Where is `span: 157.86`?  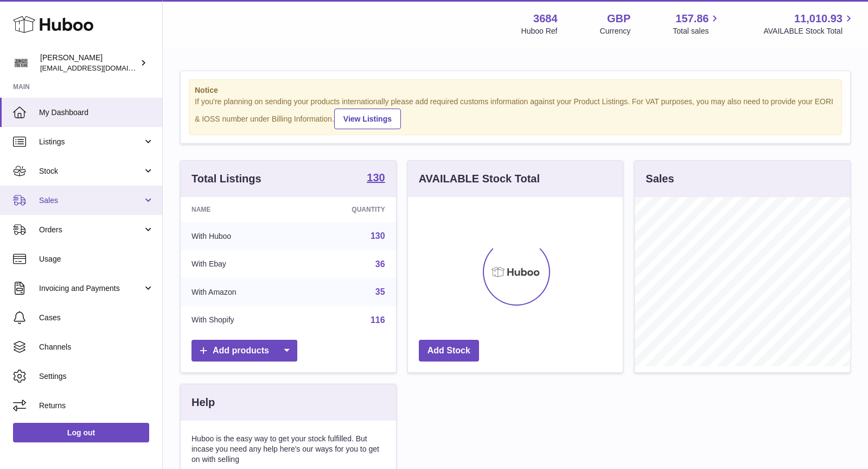 span: 157.86 is located at coordinates (692, 19).